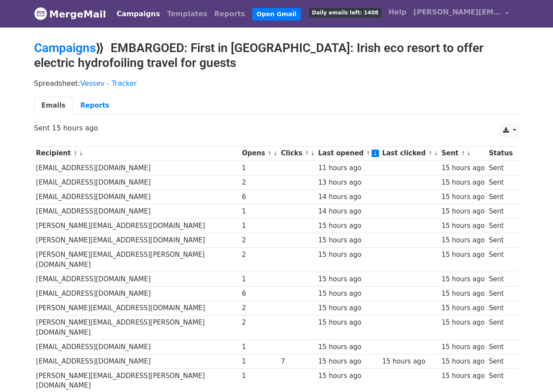 This screenshot has width=553, height=392. I want to click on a: Help, so click(397, 12).